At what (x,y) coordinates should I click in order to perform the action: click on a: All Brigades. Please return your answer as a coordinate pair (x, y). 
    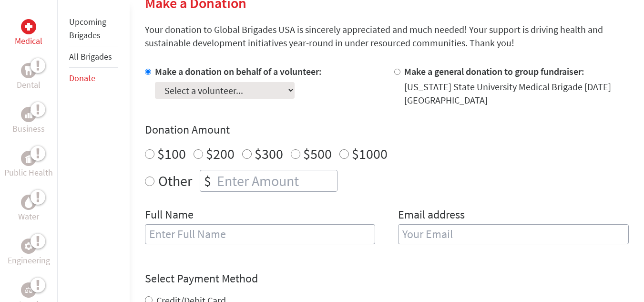
    Looking at the image, I should click on (91, 56).